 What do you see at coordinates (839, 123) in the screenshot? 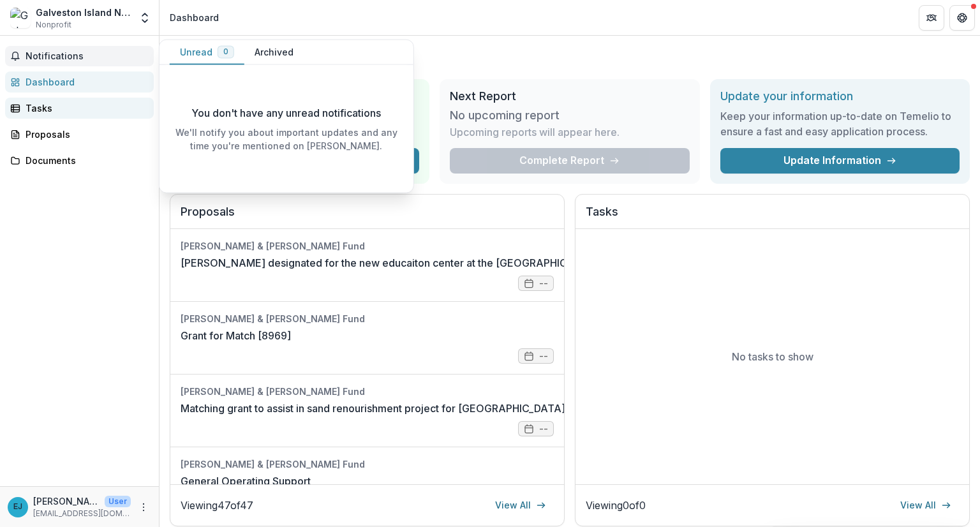
I see `h3: Keep your information up-to-date on Temelio to ensure a fast and easy application process.` at bounding box center [839, 123].